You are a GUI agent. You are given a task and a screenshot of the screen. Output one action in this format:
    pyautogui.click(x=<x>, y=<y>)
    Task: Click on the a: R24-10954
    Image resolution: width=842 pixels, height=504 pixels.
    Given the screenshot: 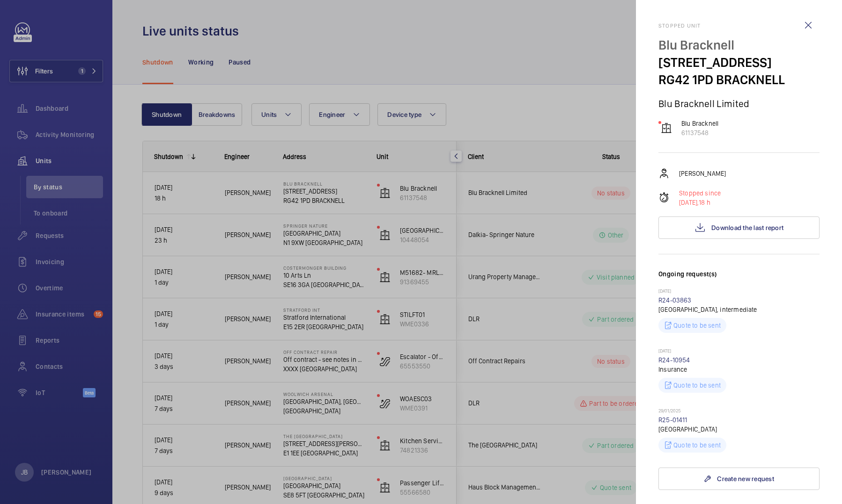 What is the action you would take?
    pyautogui.click(x=674, y=360)
    